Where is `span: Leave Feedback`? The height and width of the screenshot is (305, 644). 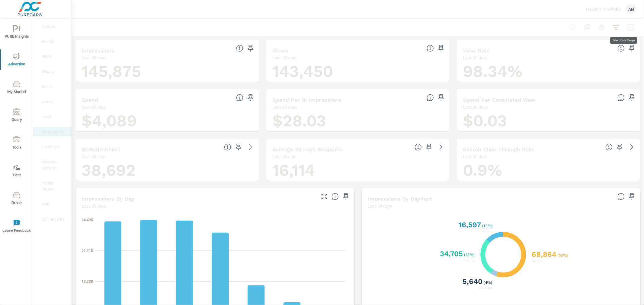 span: Leave Feedback is located at coordinates (17, 227).